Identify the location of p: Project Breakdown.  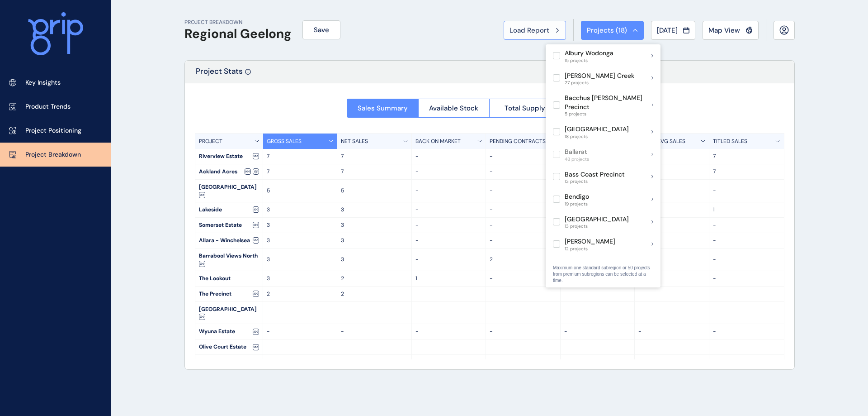
(53, 155).